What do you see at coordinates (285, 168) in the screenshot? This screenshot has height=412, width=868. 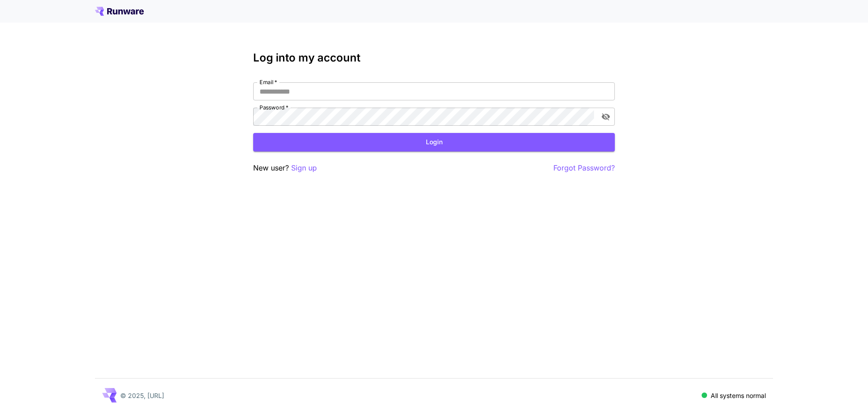 I see `p: New user?` at bounding box center [285, 168].